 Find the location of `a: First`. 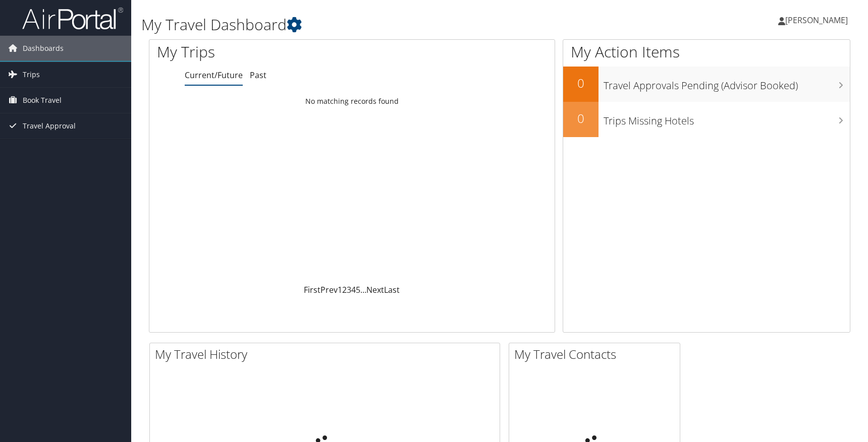

a: First is located at coordinates (312, 290).